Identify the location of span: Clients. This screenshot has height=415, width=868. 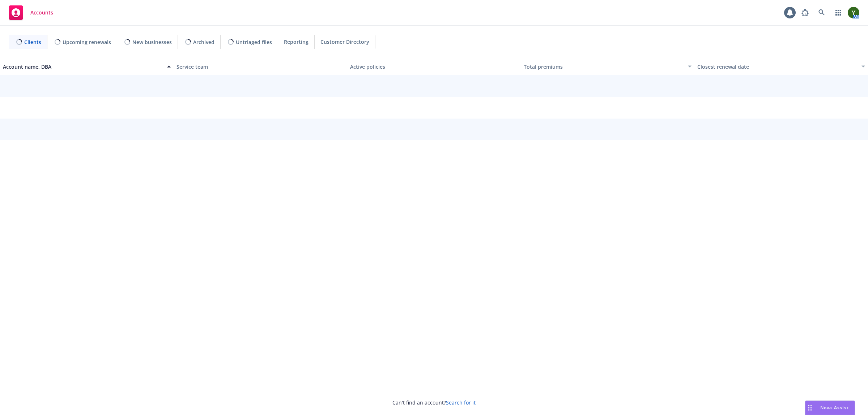
(32, 42).